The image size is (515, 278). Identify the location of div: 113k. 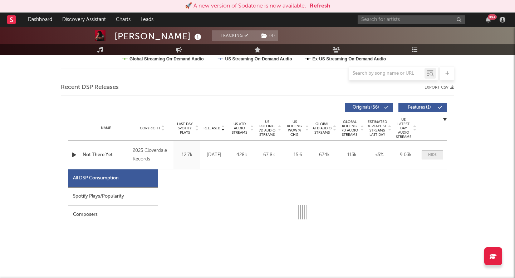
(352, 155).